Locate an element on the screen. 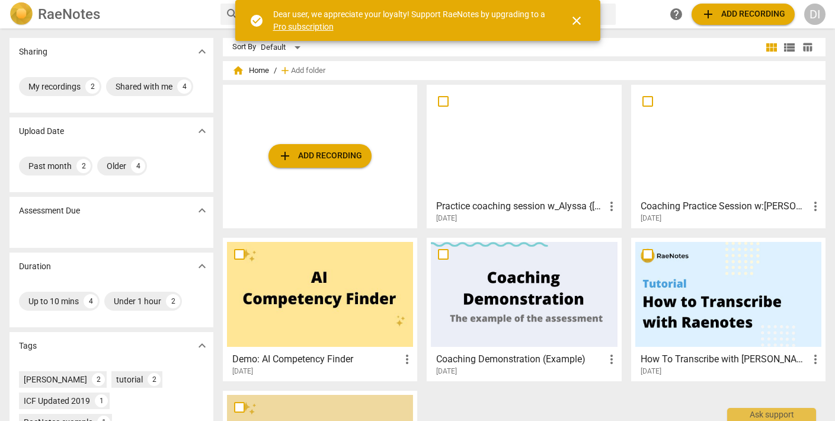  span: help is located at coordinates (676, 14).